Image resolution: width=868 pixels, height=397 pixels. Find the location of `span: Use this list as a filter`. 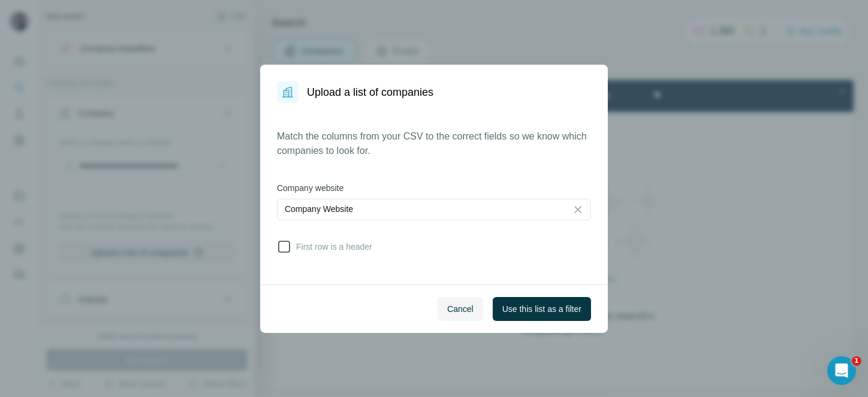

span: Use this list as a filter is located at coordinates (542, 309).